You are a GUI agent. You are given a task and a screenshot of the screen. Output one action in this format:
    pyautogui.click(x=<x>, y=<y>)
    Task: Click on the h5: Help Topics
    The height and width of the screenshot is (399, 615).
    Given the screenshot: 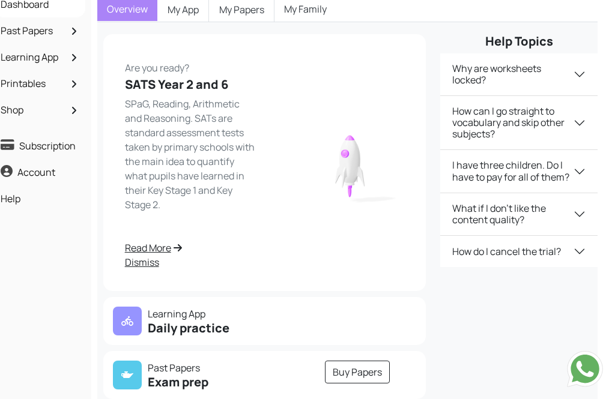 What is the action you would take?
    pyautogui.click(x=519, y=41)
    